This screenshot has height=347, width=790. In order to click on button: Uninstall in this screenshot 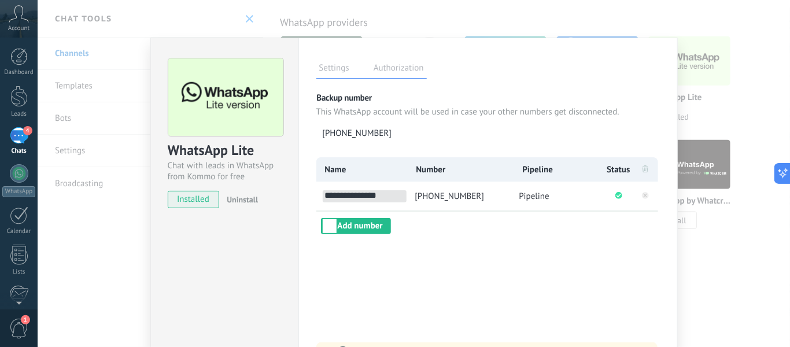, I will do `click(240, 199)`.